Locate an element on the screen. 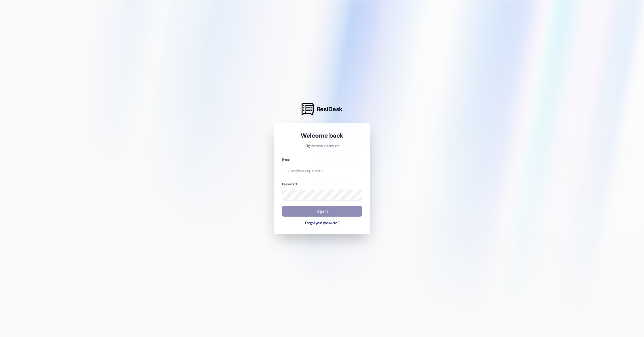  img: ResiDesk Logo is located at coordinates (308, 109).